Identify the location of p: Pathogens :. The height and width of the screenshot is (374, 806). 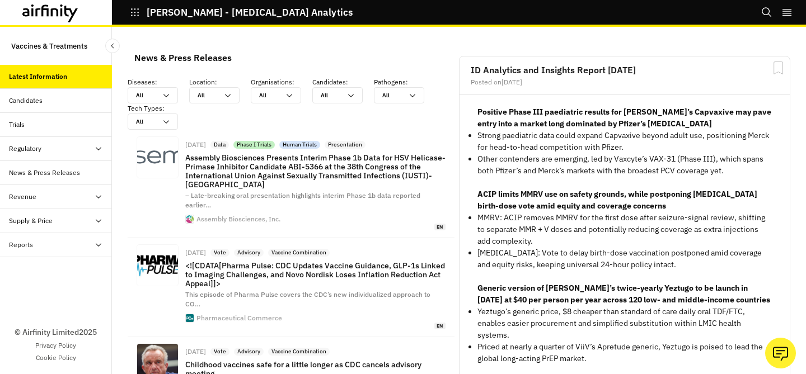
(405, 82).